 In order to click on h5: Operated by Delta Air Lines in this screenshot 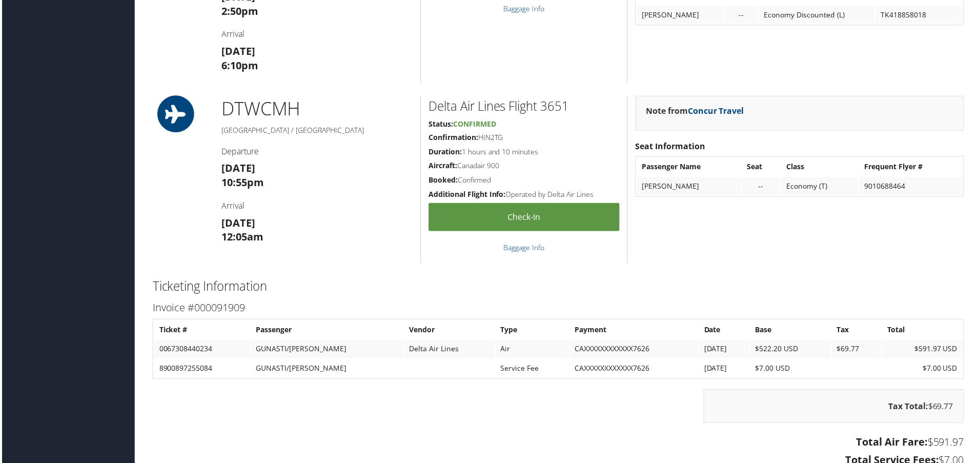, I will do `click(524, 195)`.